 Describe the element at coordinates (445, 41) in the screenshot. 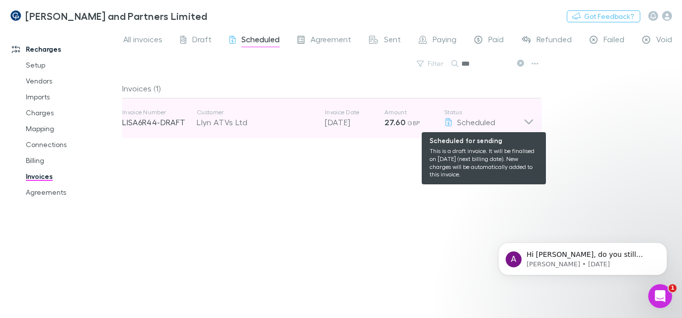

I see `span: Paying` at that location.